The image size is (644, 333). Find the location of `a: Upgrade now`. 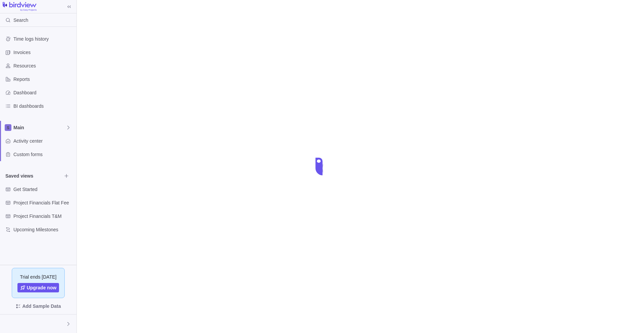

a: Upgrade now is located at coordinates (39, 288).